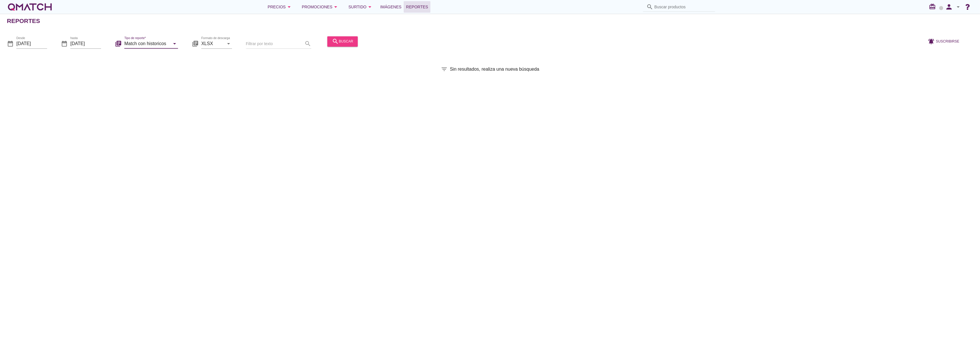  Describe the element at coordinates (417, 7) in the screenshot. I see `a: Reportes` at that location.